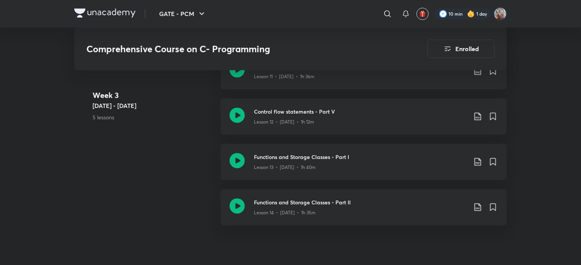  Describe the element at coordinates (183, 14) in the screenshot. I see `button: GATE - PCM` at that location.